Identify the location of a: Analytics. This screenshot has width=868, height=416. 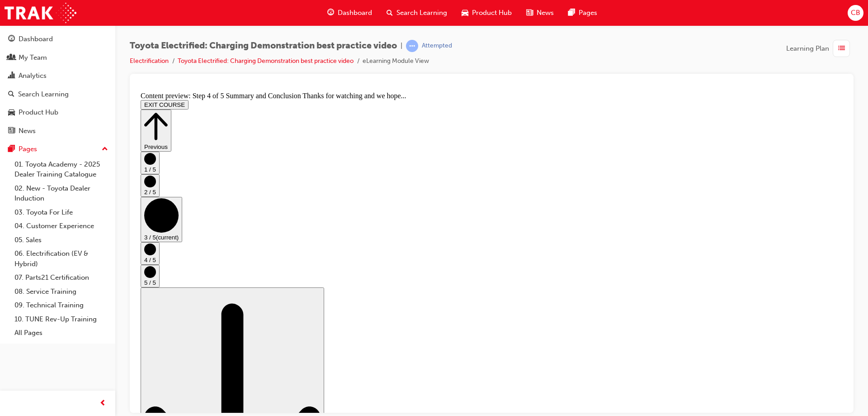
(57, 76).